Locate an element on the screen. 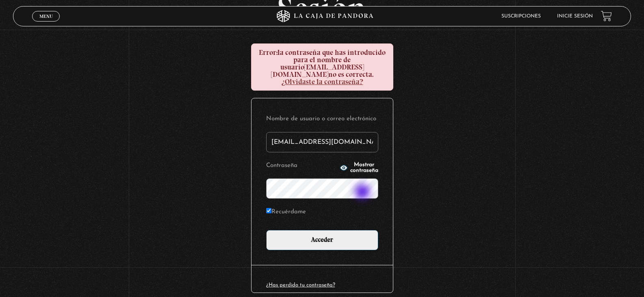 This screenshot has height=297, width=644. span: Menu is located at coordinates (46, 17).